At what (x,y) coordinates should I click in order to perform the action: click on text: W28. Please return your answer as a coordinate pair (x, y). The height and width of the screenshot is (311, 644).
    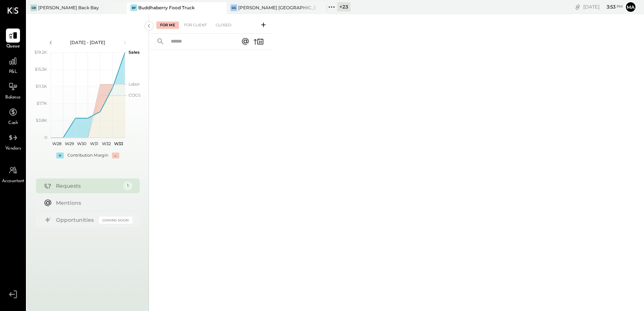
    Looking at the image, I should click on (57, 144).